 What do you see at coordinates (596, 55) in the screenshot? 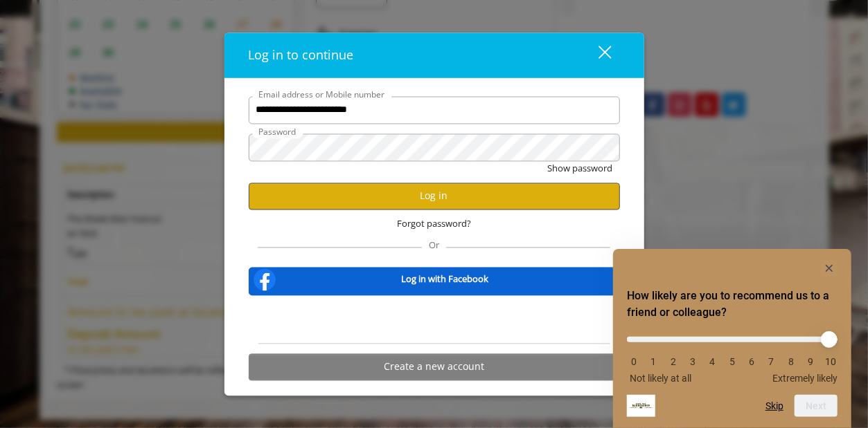
I see `button: close dialog` at bounding box center [596, 55].